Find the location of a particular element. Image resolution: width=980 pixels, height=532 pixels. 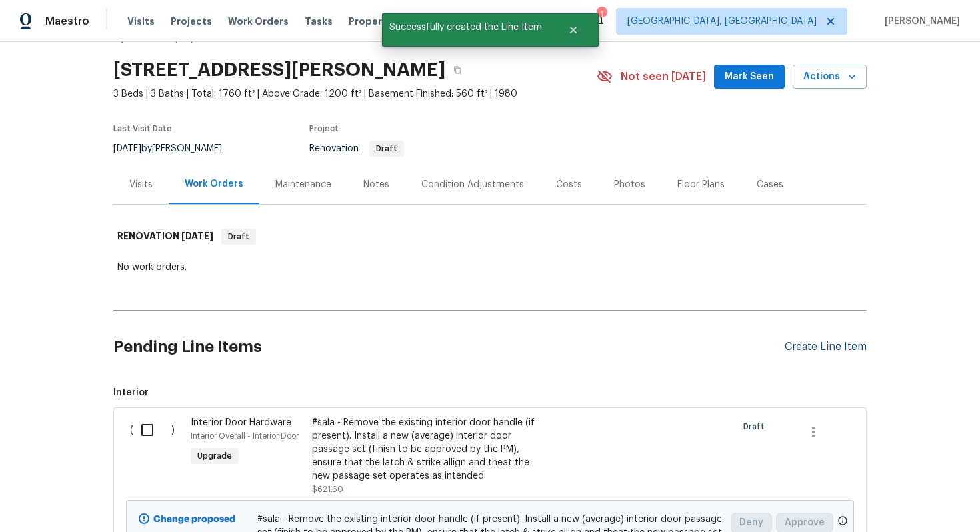

span: Visits is located at coordinates (140, 21).